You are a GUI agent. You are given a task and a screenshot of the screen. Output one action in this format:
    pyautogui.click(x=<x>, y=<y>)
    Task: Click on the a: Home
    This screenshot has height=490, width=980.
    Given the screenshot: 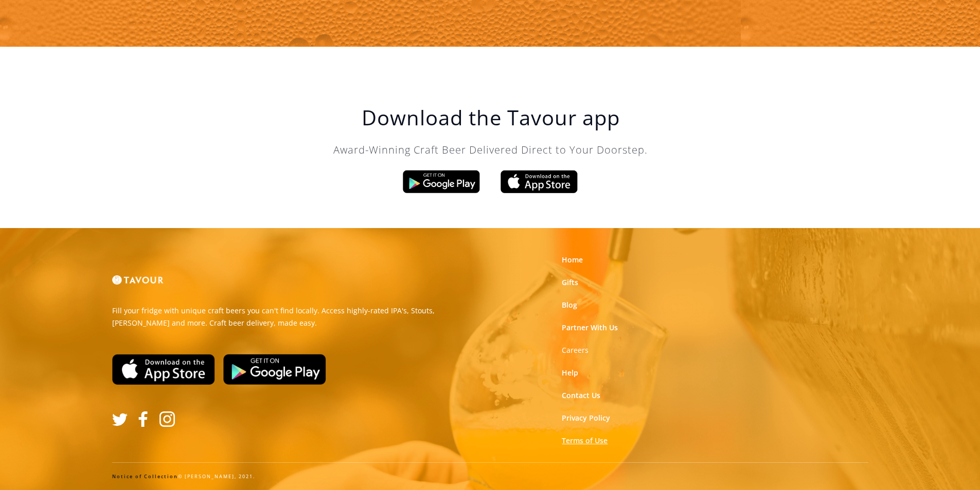 What is the action you would take?
    pyautogui.click(x=572, y=260)
    